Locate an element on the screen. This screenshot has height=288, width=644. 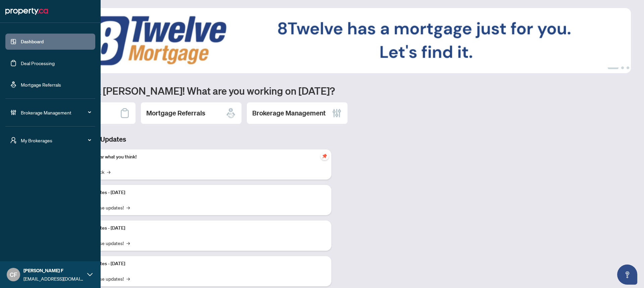
span: Brokerage Management is located at coordinates (56, 112).